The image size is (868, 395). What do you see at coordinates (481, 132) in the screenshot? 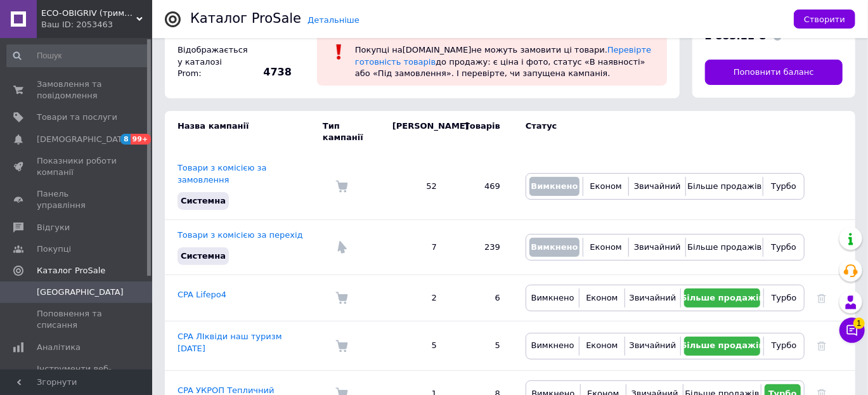
I see `td: Товарів` at bounding box center [481, 132].